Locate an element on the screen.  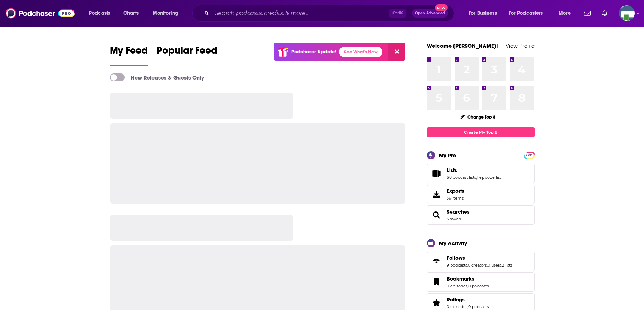
div: Search podcasts, credits, & more... is located at coordinates (330, 13).